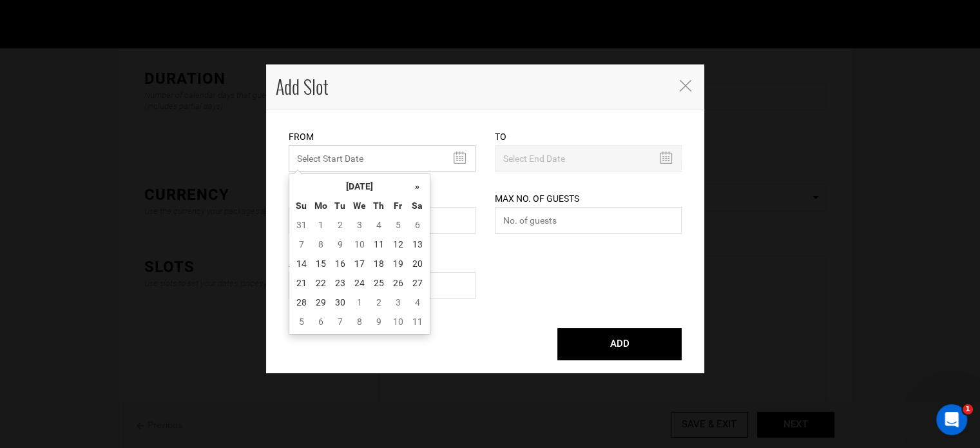  What do you see at coordinates (471, 87) in the screenshot?
I see `h4: Add Slot` at bounding box center [471, 87].